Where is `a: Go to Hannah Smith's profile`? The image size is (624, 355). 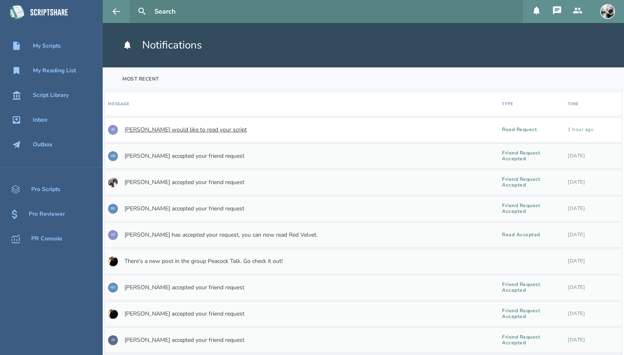 a: Go to Hannah Smith's profile is located at coordinates (113, 182).